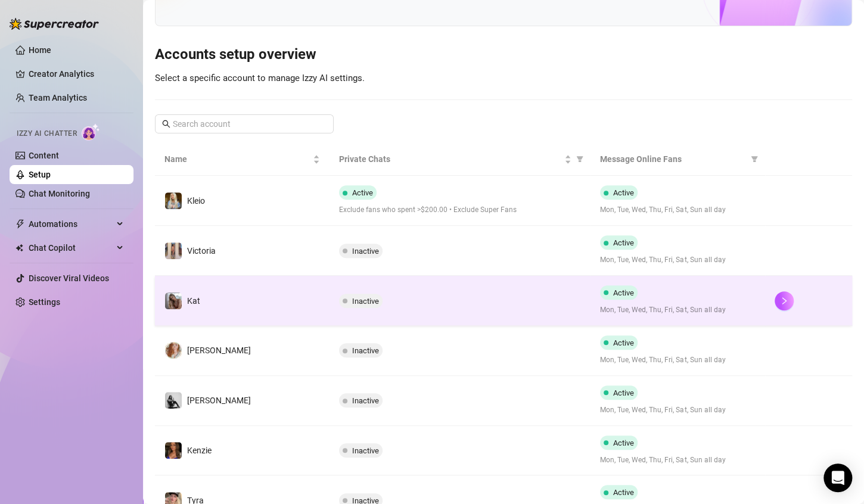 This screenshot has height=504, width=864. I want to click on span: Kenzie, so click(199, 450).